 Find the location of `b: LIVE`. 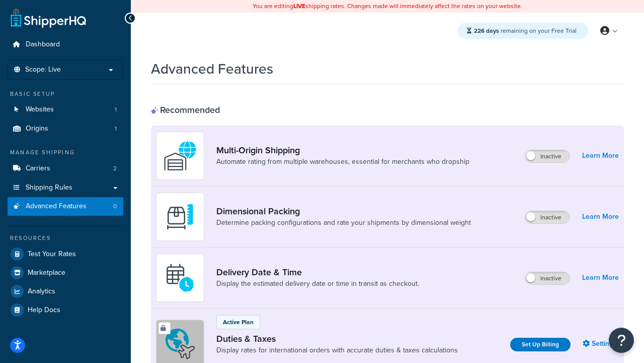

b: LIVE is located at coordinates (299, 6).